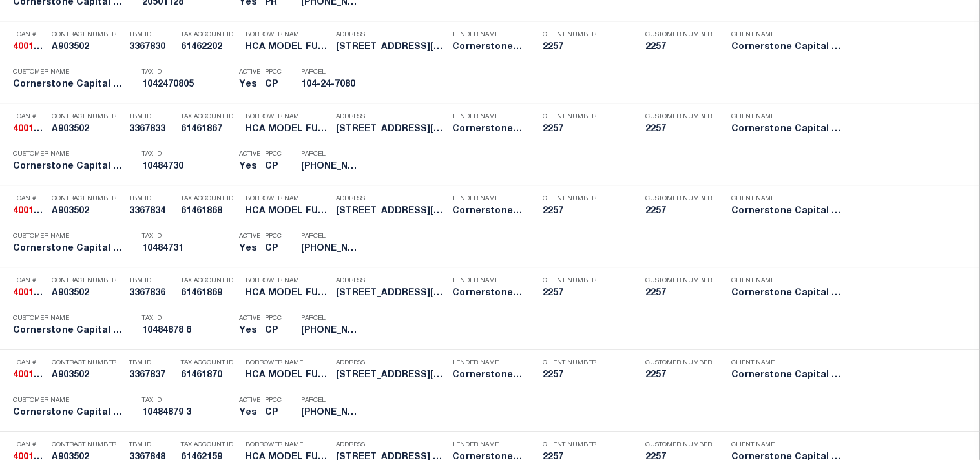 The height and width of the screenshot is (460, 980). I want to click on h5: 61461867, so click(210, 129).